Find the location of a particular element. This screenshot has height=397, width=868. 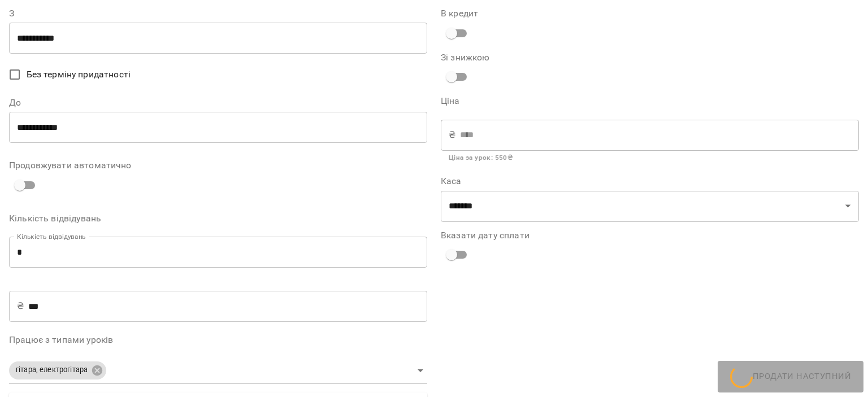

span: Без терміну придатності is located at coordinates (79, 75).